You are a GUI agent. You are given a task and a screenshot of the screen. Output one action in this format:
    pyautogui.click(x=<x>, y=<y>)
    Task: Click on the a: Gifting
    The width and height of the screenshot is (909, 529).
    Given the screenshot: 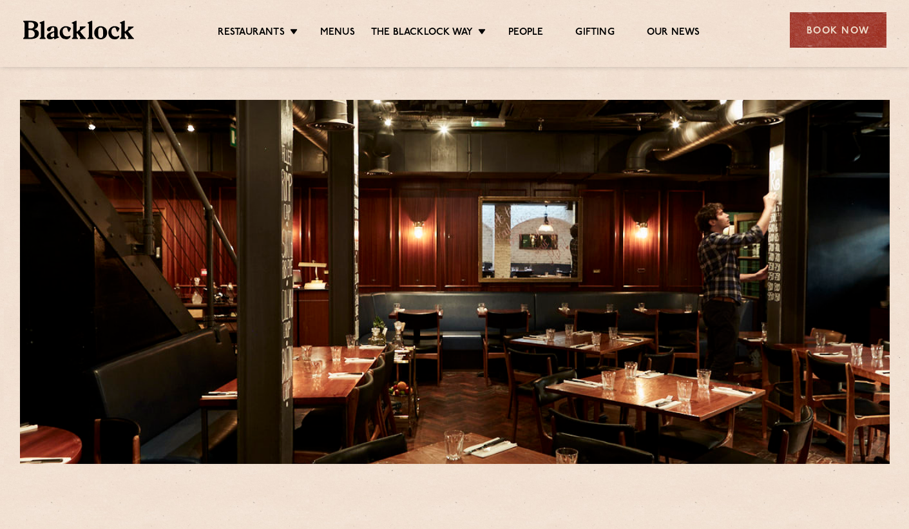 What is the action you would take?
    pyautogui.click(x=594, y=33)
    